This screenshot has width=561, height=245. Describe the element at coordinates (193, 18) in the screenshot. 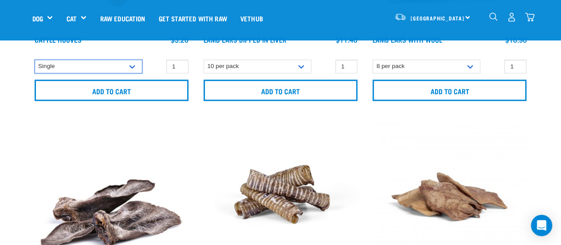

I see `a: Get started with Raw` at that location.